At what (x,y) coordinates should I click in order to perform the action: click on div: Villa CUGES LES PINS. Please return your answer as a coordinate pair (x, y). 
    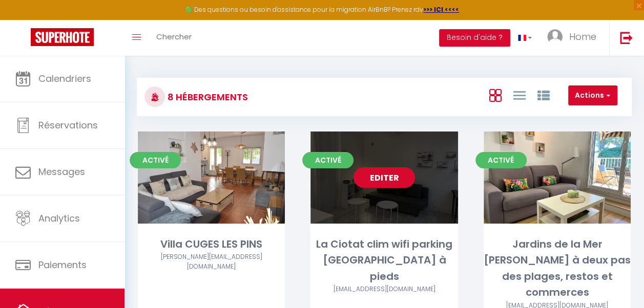
    Looking at the image, I should click on (211, 244).